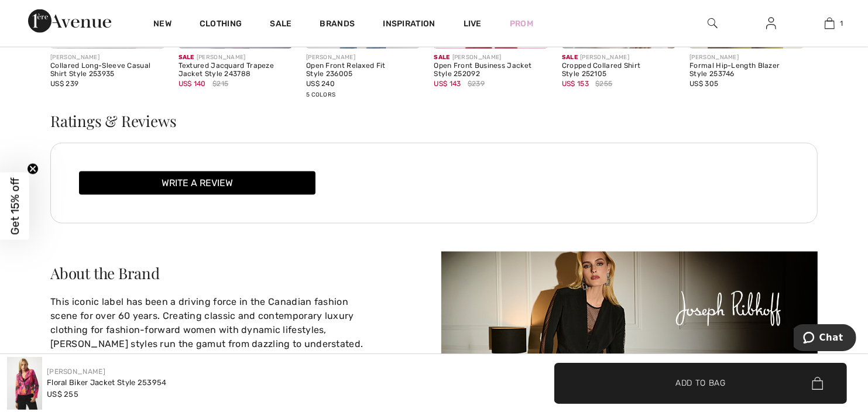  I want to click on h3: Ratings & Reviews, so click(434, 121).